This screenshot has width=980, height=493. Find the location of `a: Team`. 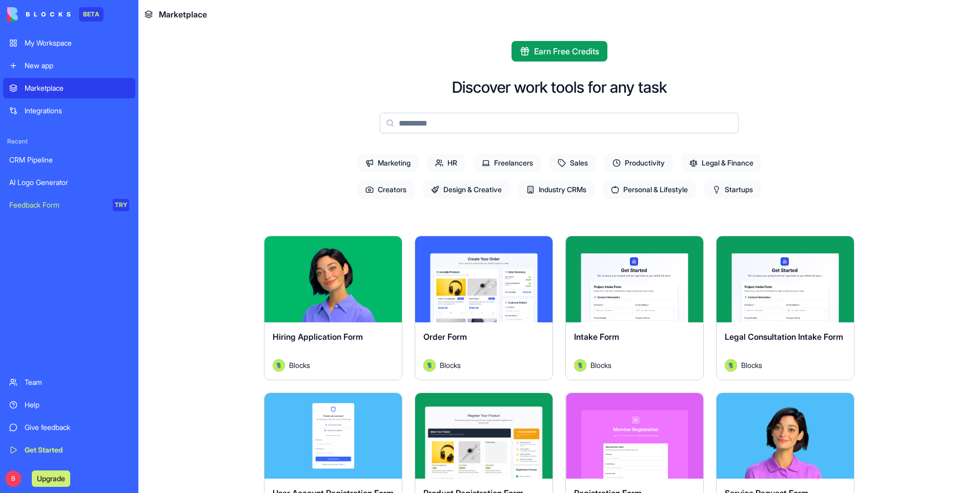

a: Team is located at coordinates (69, 383).